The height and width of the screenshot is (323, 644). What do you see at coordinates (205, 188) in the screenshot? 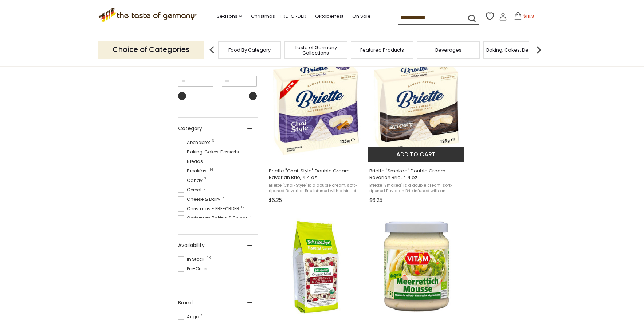
I see `span: 6` at bounding box center [205, 188].